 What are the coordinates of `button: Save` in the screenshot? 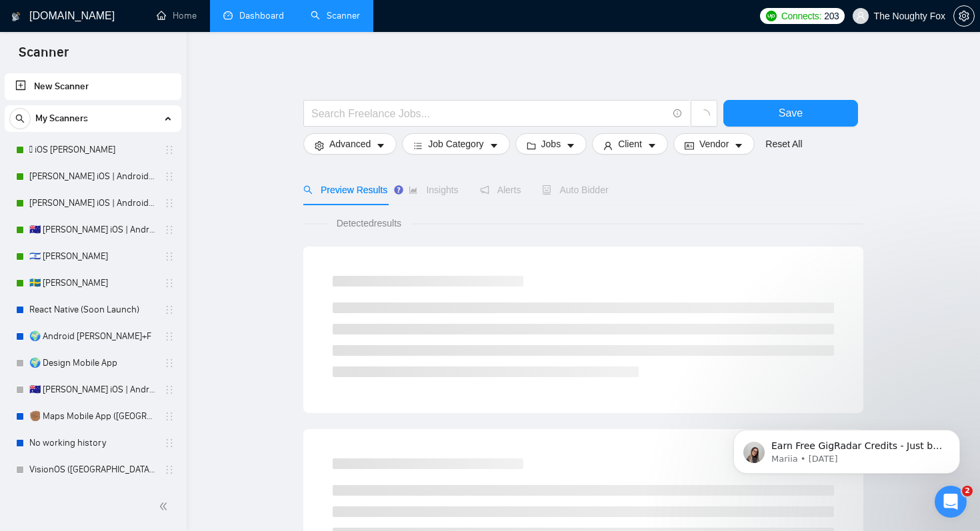 It's located at (790, 113).